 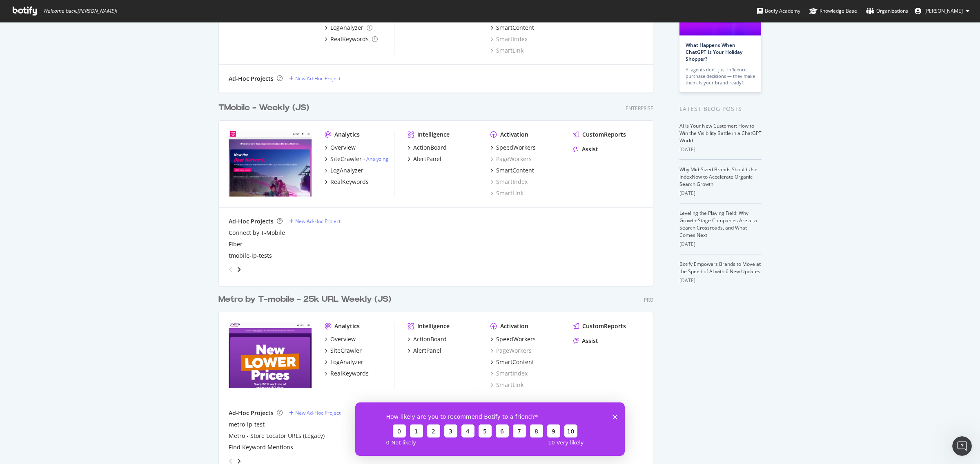 What do you see at coordinates (247, 425) in the screenshot?
I see `div: metro-ip-test` at bounding box center [247, 425].